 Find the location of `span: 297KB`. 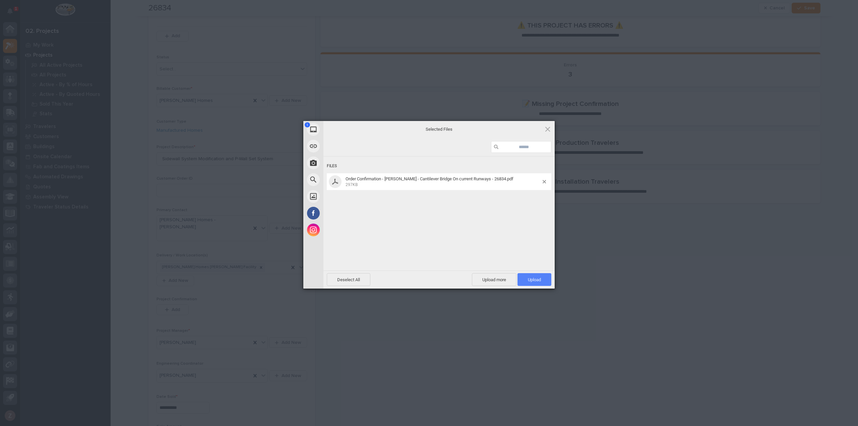

span: 297KB is located at coordinates (351, 185).